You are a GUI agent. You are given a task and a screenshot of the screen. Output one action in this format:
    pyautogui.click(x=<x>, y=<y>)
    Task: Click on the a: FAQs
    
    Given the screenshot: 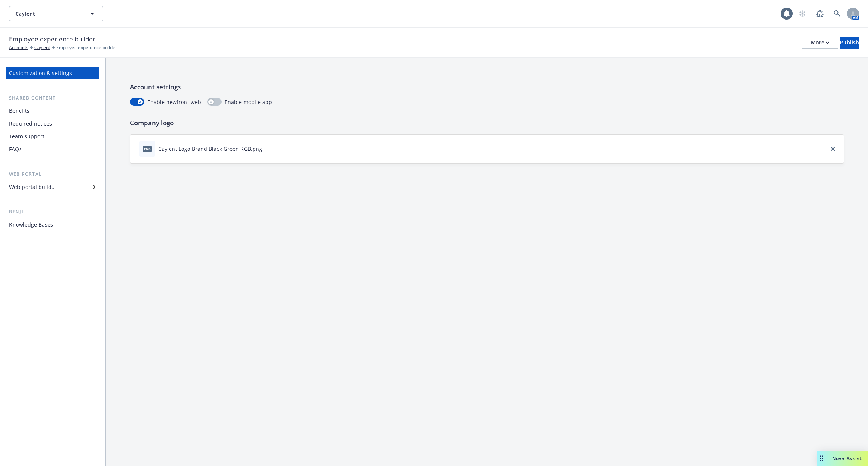 What is the action you would take?
    pyautogui.click(x=53, y=149)
    